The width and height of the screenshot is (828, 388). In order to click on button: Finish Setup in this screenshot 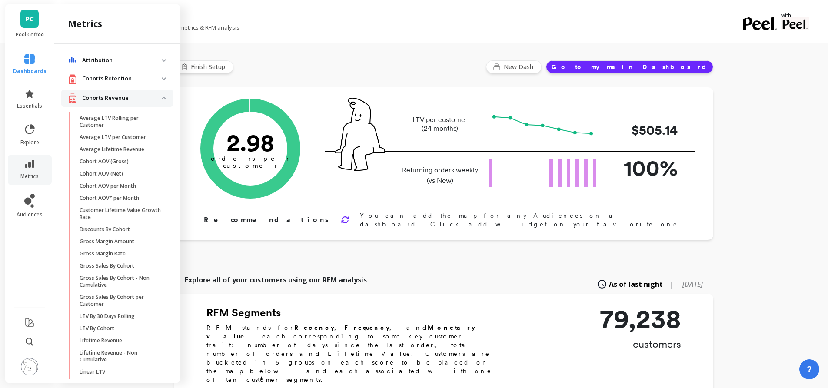, I will do `click(204, 67)`.